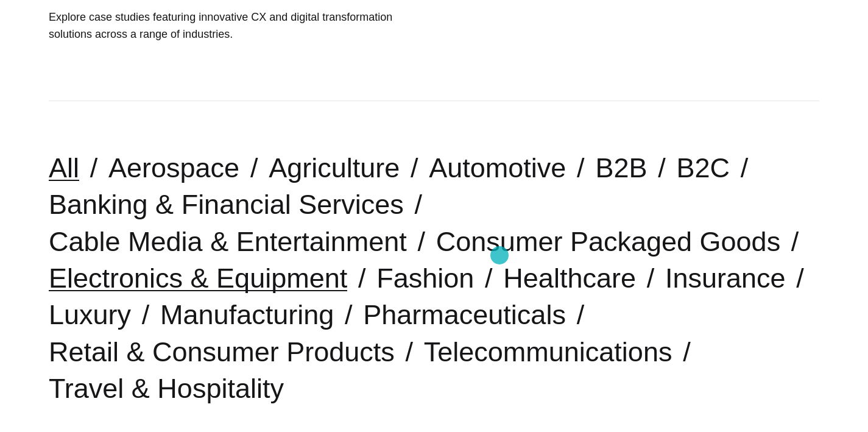  Describe the element at coordinates (228, 241) in the screenshot. I see `a: Cable Media & Entertainment` at that location.